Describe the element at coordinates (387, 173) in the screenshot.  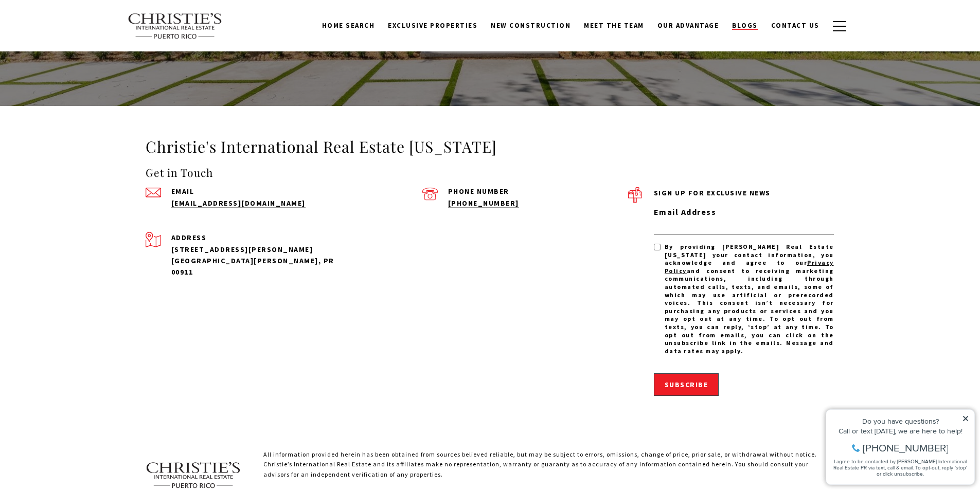
I see `h4: Get in Touch` at that location.